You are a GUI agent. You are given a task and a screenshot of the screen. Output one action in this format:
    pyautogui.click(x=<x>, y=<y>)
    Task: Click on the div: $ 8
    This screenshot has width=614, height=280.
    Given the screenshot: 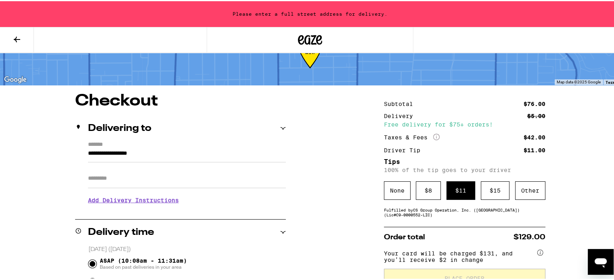 What is the action you would take?
    pyautogui.click(x=428, y=190)
    